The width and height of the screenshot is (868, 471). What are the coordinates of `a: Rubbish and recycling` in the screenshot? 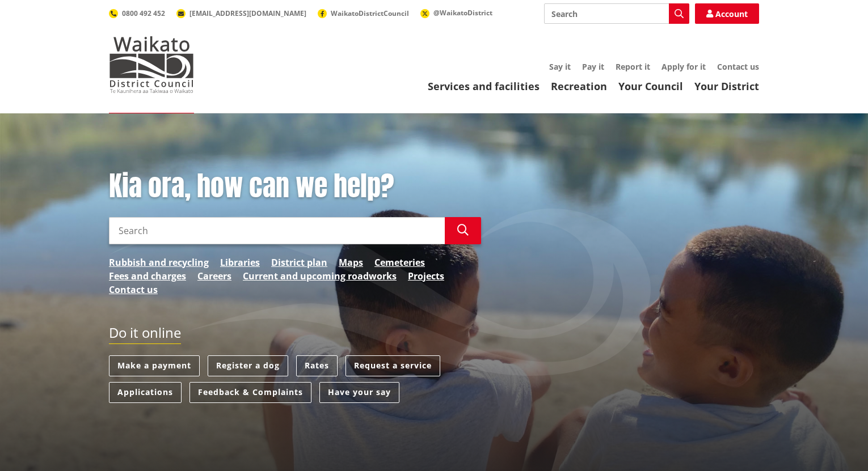 It's located at (159, 262).